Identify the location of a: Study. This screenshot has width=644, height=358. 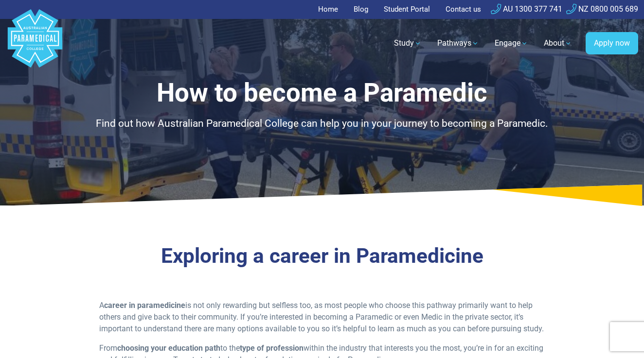
(408, 43).